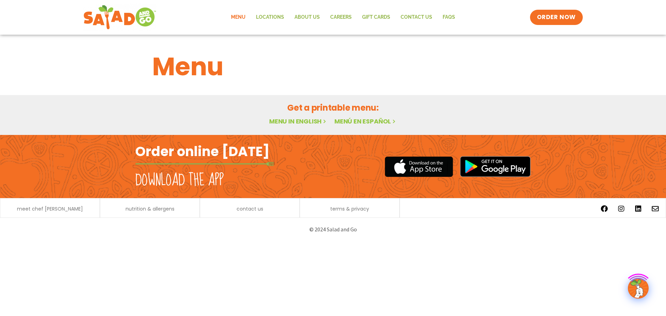 The image size is (666, 316). I want to click on nav: Menu, so click(343, 17).